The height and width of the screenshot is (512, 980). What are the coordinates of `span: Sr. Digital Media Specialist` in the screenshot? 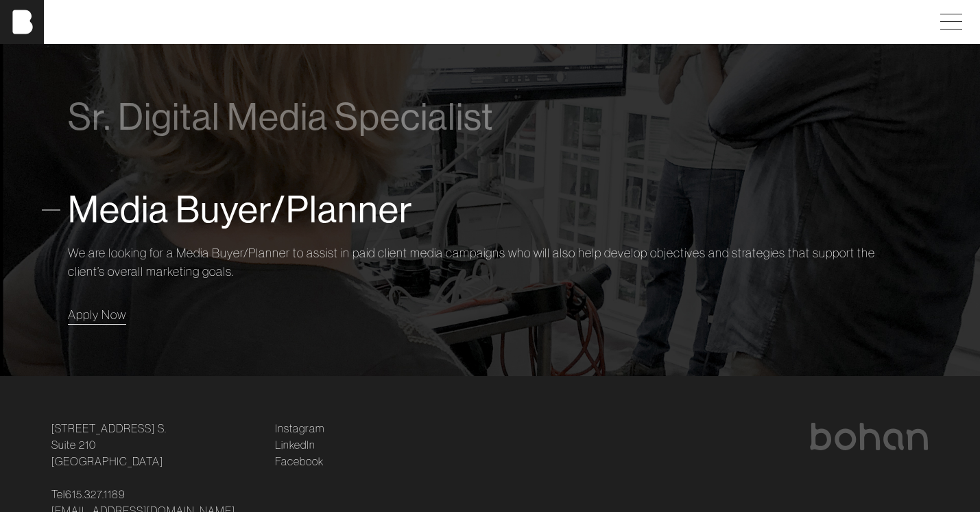 It's located at (281, 117).